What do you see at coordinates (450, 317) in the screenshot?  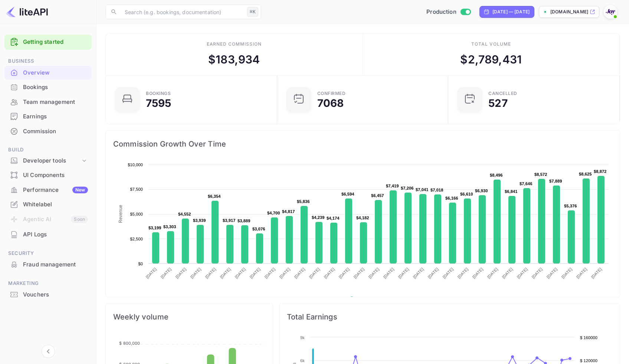 I see `span: Total Earnings` at bounding box center [450, 317].